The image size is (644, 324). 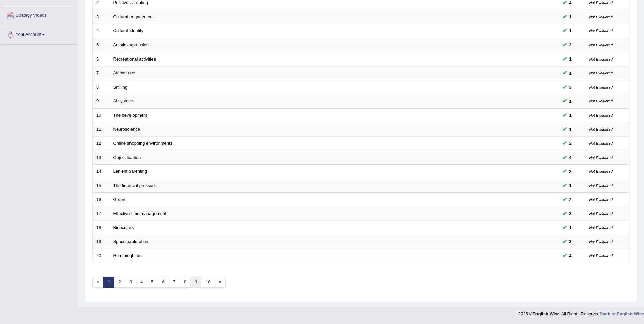 I want to click on a: Recreational activities, so click(x=135, y=59).